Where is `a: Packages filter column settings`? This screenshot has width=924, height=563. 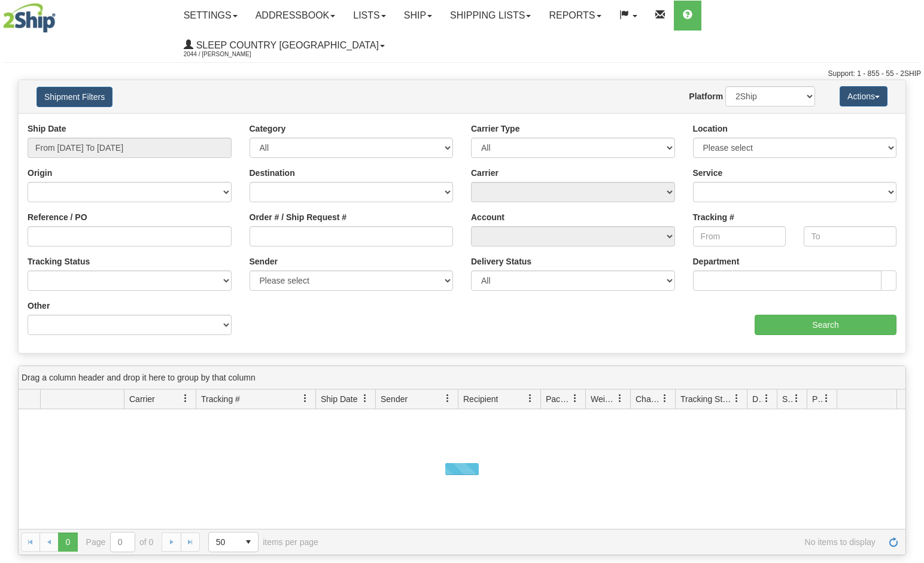 a: Packages filter column settings is located at coordinates (576, 398).